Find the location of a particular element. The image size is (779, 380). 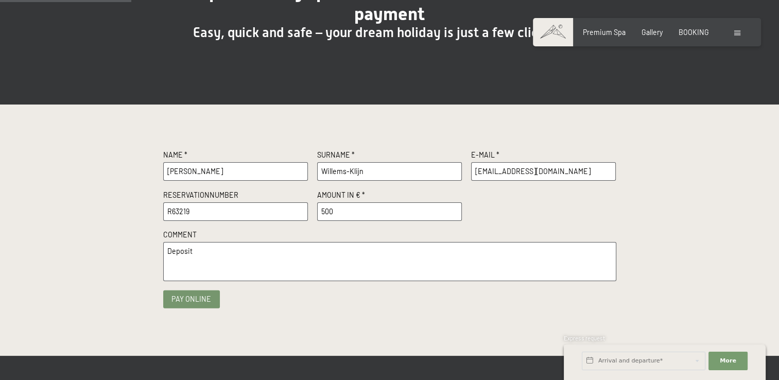

span: Easy, quick and safe – your dream holiday is just a few clicks away is located at coordinates (389, 32).